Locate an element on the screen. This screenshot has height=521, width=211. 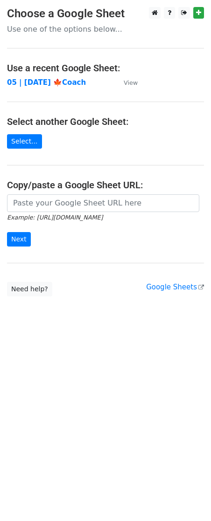
h4: Copy/paste a Google Sheet URL: is located at coordinates (105, 185).